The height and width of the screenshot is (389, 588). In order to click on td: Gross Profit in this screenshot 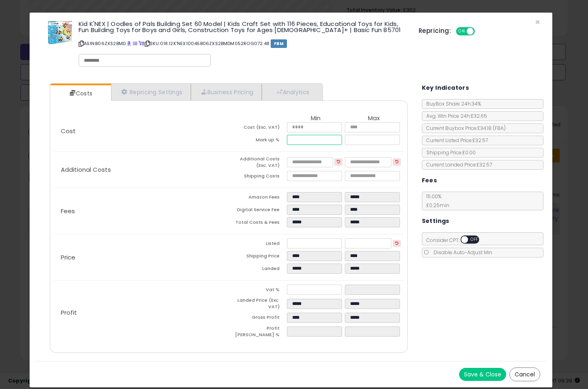, I will do `click(258, 318)`.